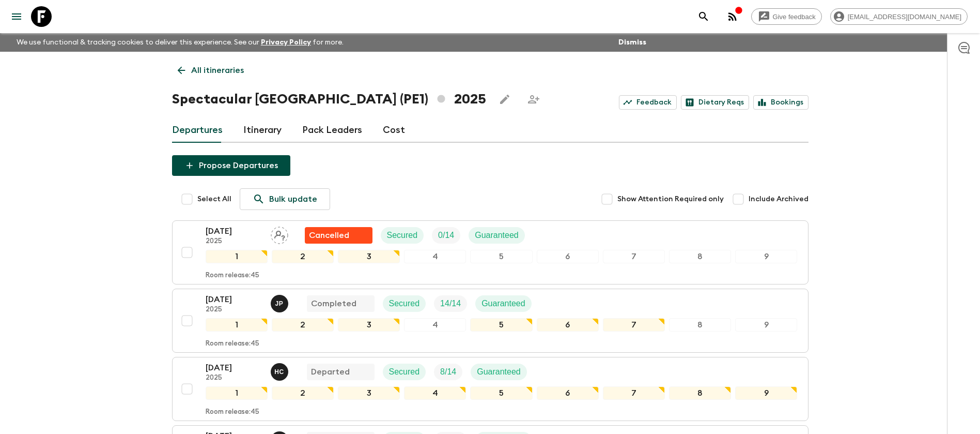 The height and width of the screenshot is (434, 980). I want to click on a: Pack Leaders, so click(332, 130).